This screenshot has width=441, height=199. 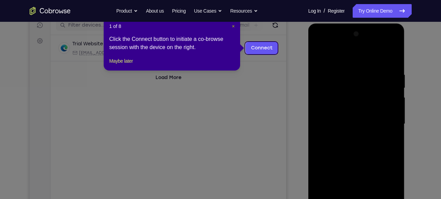 What do you see at coordinates (83, 54) in the screenshot?
I see `div: Email` at bounding box center [83, 54].